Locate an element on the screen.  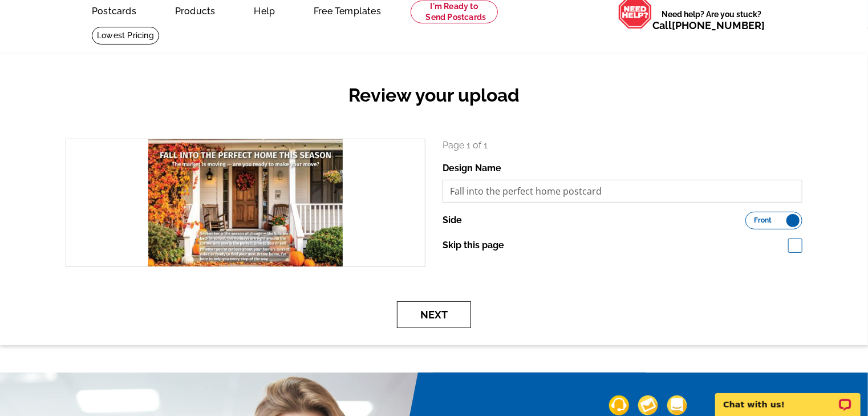
p: Chat with us! is located at coordinates (73, 25).